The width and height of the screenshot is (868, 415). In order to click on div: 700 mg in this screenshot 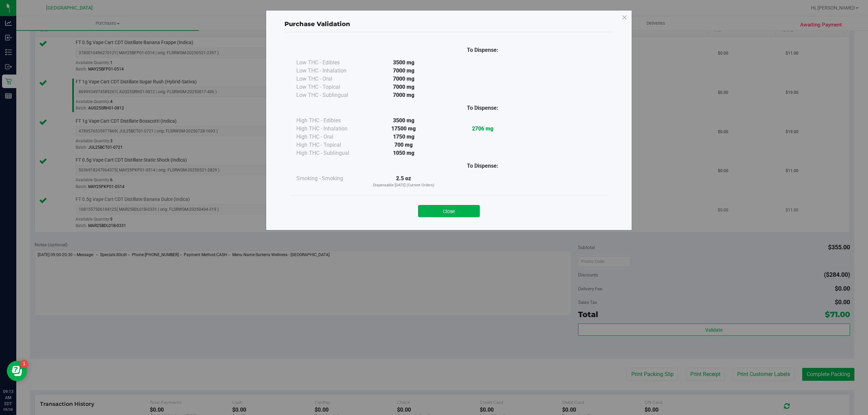, I will do `click(403, 145)`.